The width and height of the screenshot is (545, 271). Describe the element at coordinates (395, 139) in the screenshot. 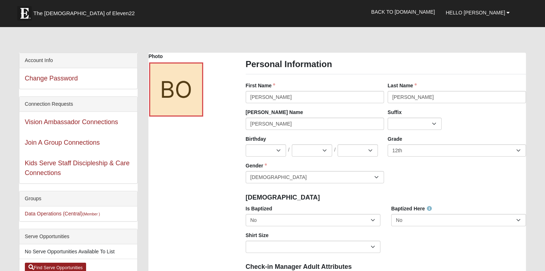

I see `label: Grade` at that location.